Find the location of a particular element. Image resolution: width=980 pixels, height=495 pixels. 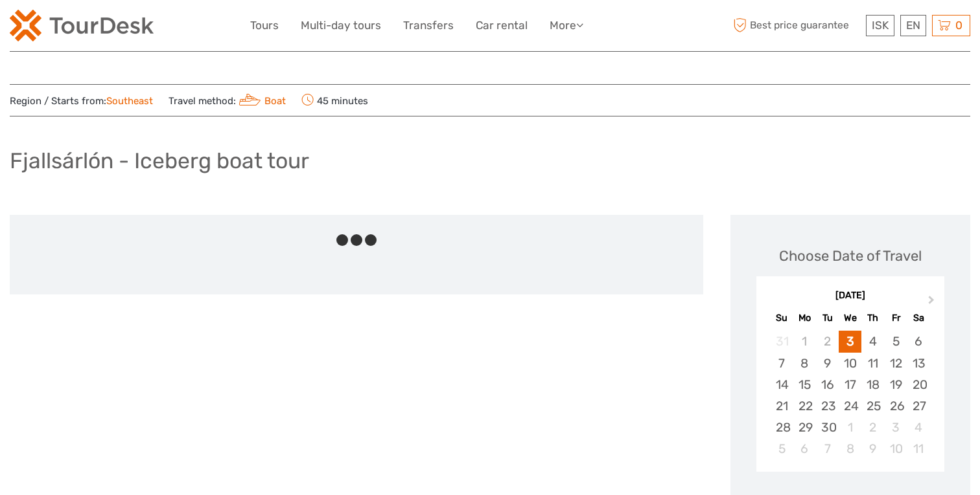

span: 45 minutes is located at coordinates (334, 100).